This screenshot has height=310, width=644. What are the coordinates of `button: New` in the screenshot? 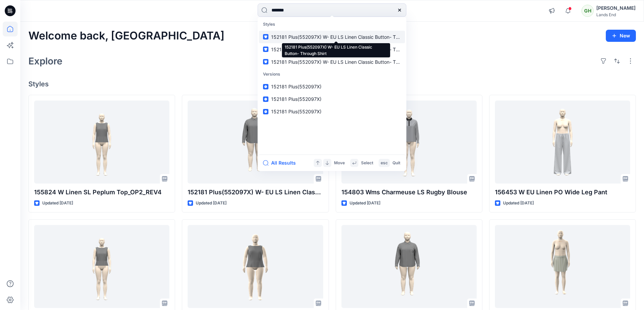 It's located at (621, 35).